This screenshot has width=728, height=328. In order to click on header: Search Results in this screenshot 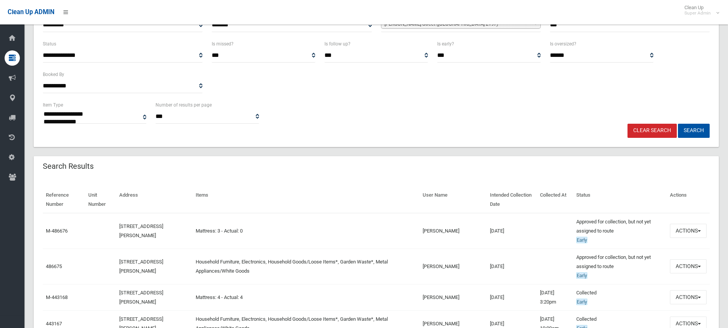, I will do `click(68, 166)`.